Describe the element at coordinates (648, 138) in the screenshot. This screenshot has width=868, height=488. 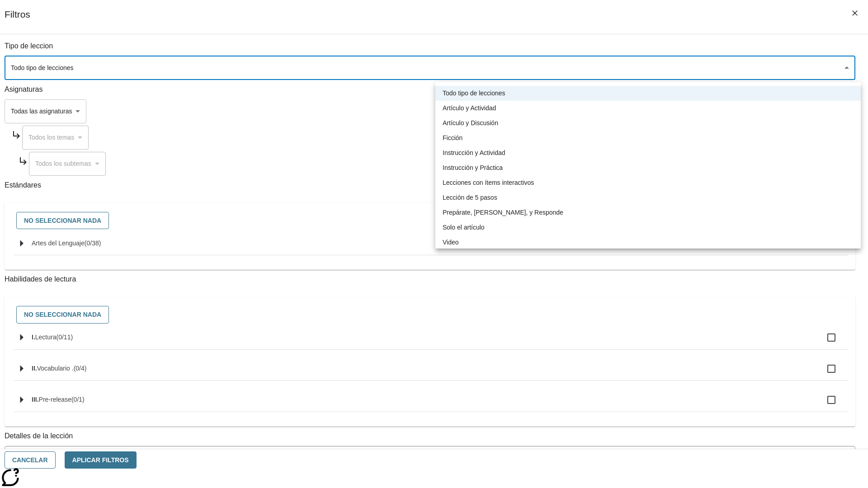
I see `li: Ficción` at that location.